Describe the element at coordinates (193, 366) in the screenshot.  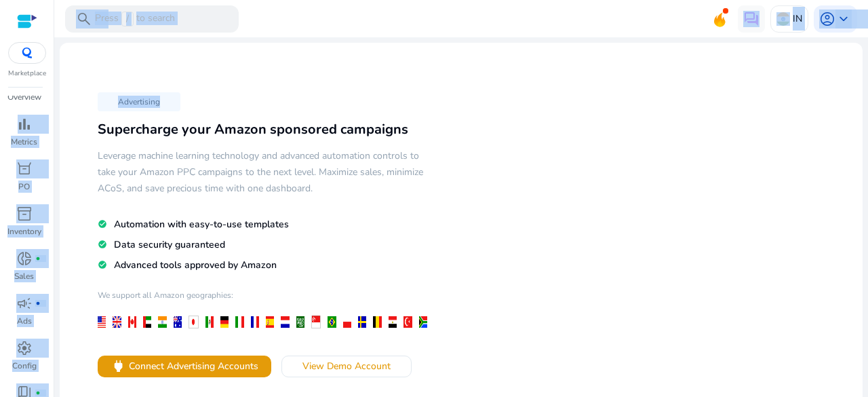
I see `span: Connect Advertising Accounts` at that location.